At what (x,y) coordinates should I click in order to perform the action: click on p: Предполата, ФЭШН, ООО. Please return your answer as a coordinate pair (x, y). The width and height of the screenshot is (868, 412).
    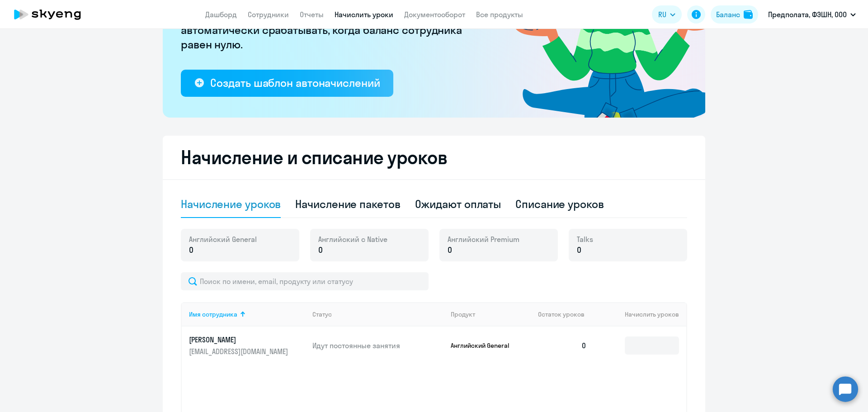
    Looking at the image, I should click on (807, 15).